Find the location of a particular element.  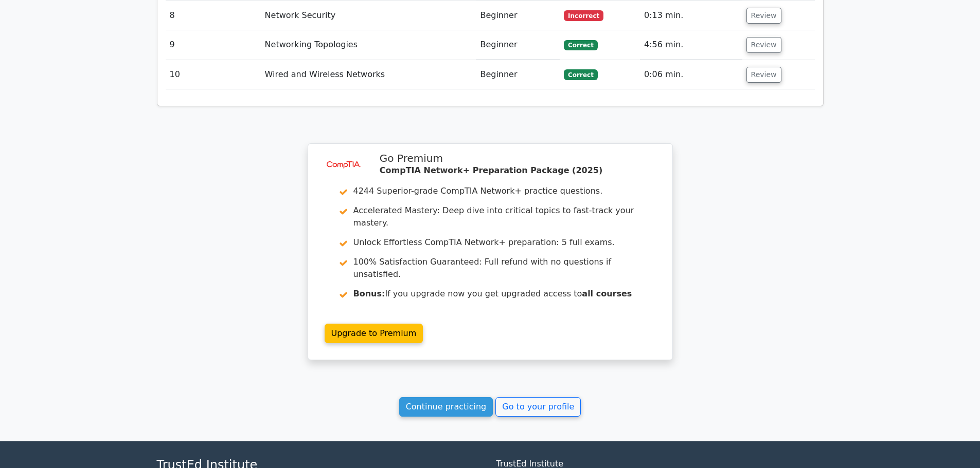

td: 4:56 min. is located at coordinates (691, 44).